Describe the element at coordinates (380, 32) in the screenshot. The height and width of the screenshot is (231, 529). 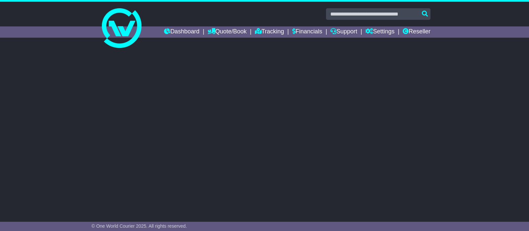
I see `a: Settings` at that location.